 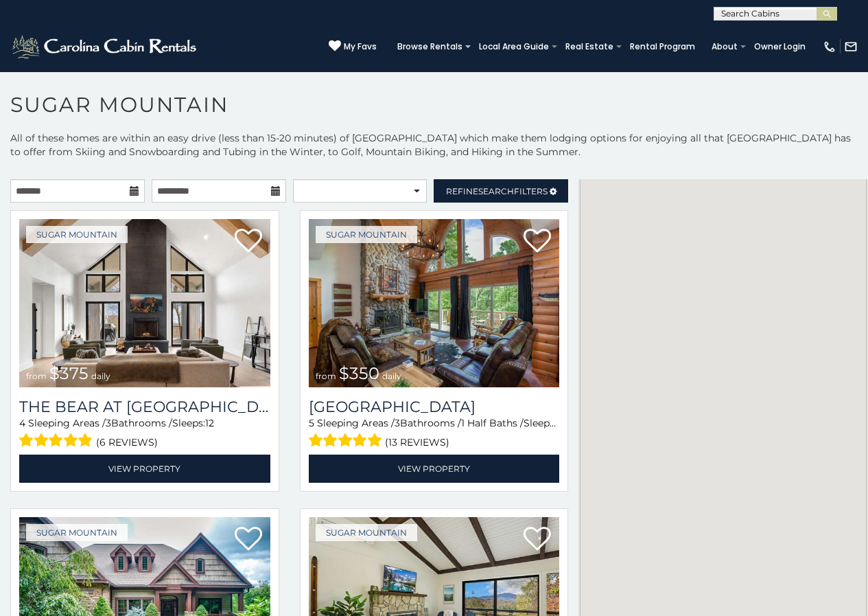 What do you see at coordinates (724, 47) in the screenshot?
I see `a: About` at bounding box center [724, 47].